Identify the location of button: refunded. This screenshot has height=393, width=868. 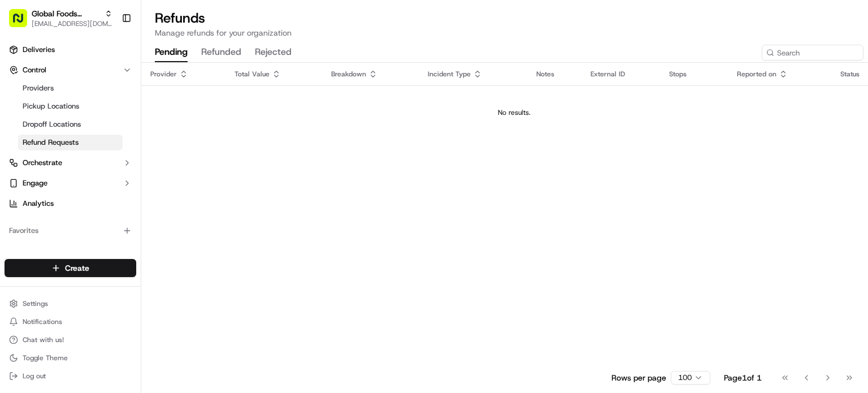
(221, 53).